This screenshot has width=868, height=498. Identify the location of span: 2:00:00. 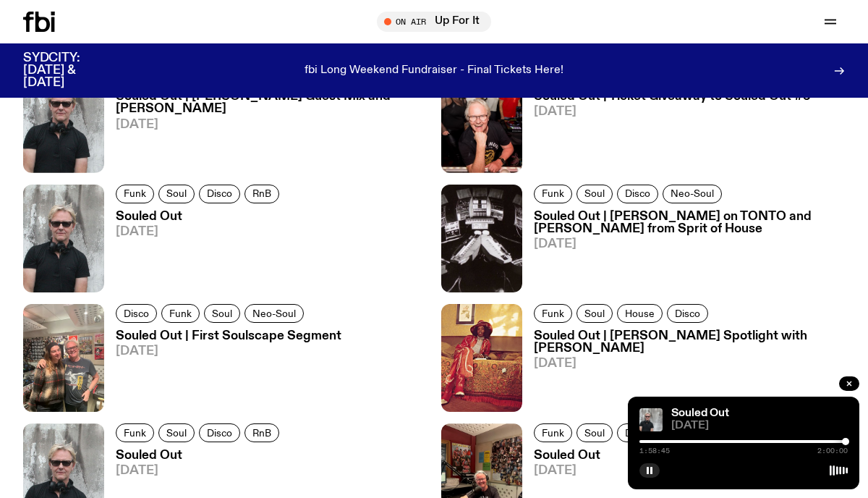
(833, 451).